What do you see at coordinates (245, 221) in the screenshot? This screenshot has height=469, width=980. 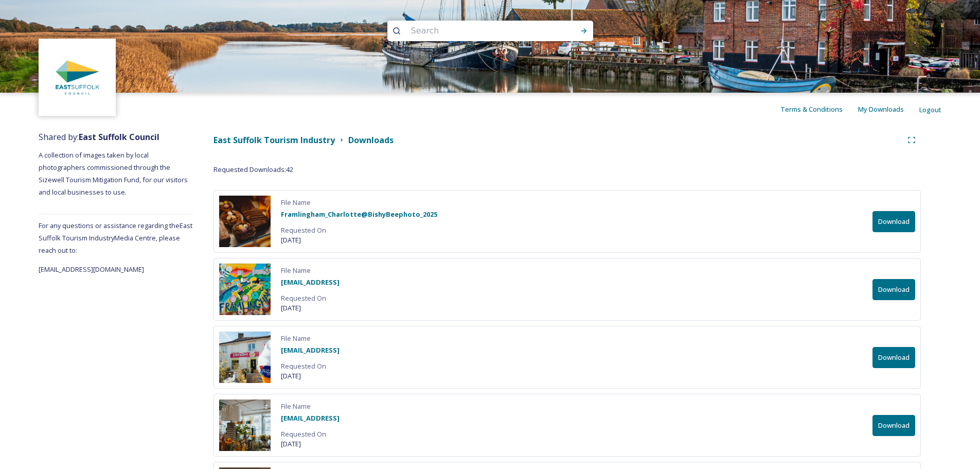 I see `img: 78e2d8ac-9021-44c8-88f1-b6c0b31ba8af.jpg` at bounding box center [245, 221].